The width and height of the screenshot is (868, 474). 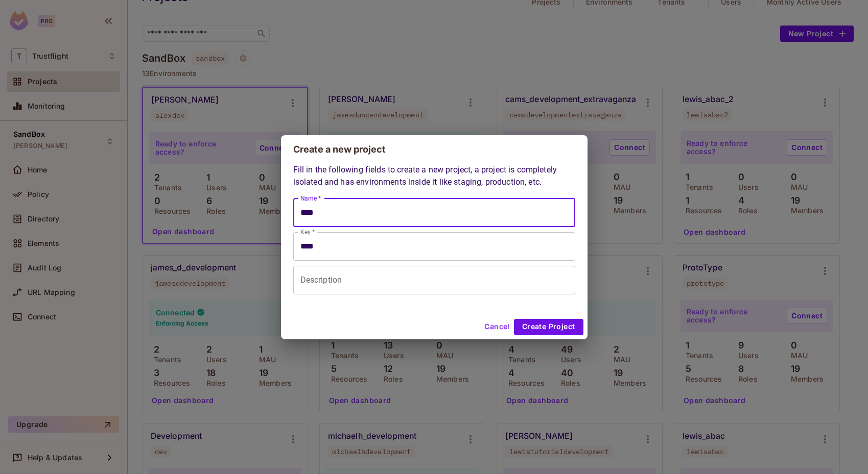 What do you see at coordinates (434, 149) in the screenshot?
I see `h2: Create a new project` at bounding box center [434, 149].